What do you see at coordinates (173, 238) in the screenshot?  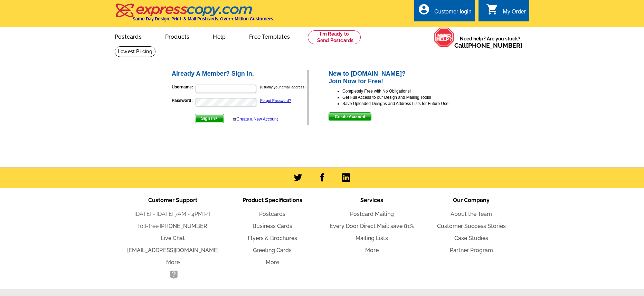 I see `a: Live Chat` at bounding box center [173, 238].